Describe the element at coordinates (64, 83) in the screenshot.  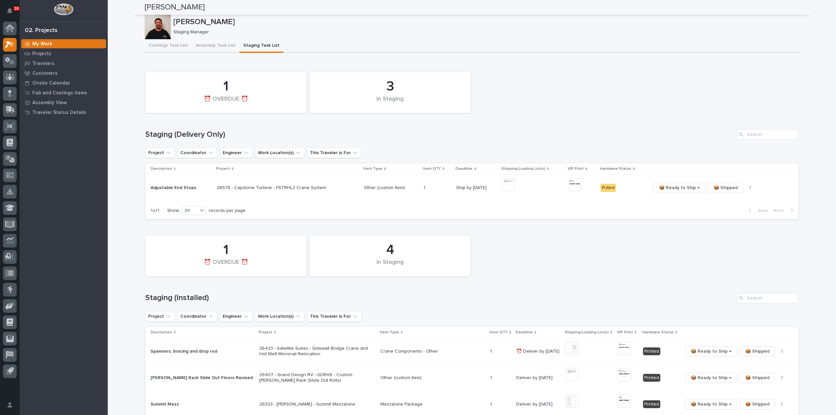
I see `a: Onsite Calendar` at that location.